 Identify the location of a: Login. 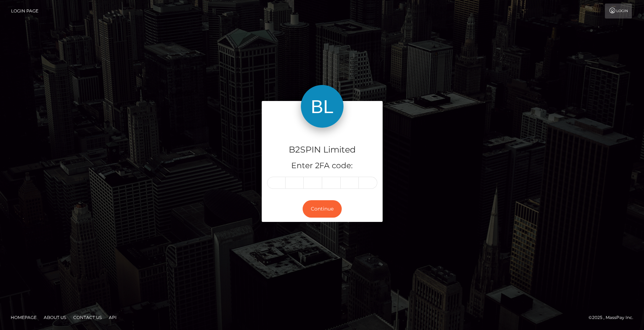
(619, 11).